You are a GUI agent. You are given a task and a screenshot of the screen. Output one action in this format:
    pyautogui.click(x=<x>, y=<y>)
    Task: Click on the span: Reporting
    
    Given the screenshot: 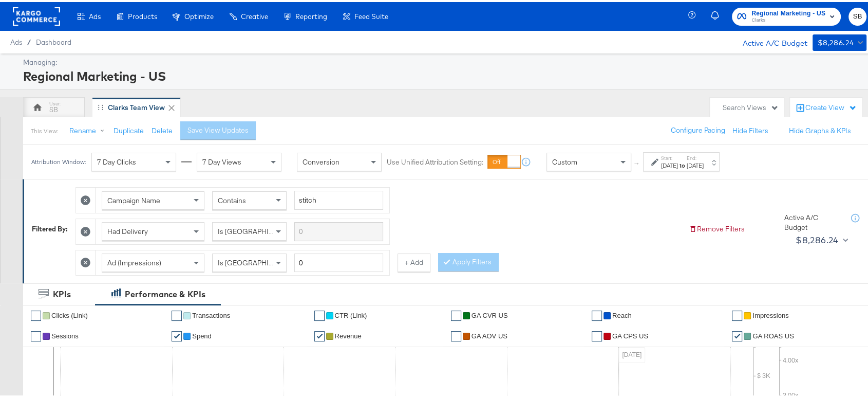 What is the action you would take?
    pyautogui.click(x=311, y=15)
    